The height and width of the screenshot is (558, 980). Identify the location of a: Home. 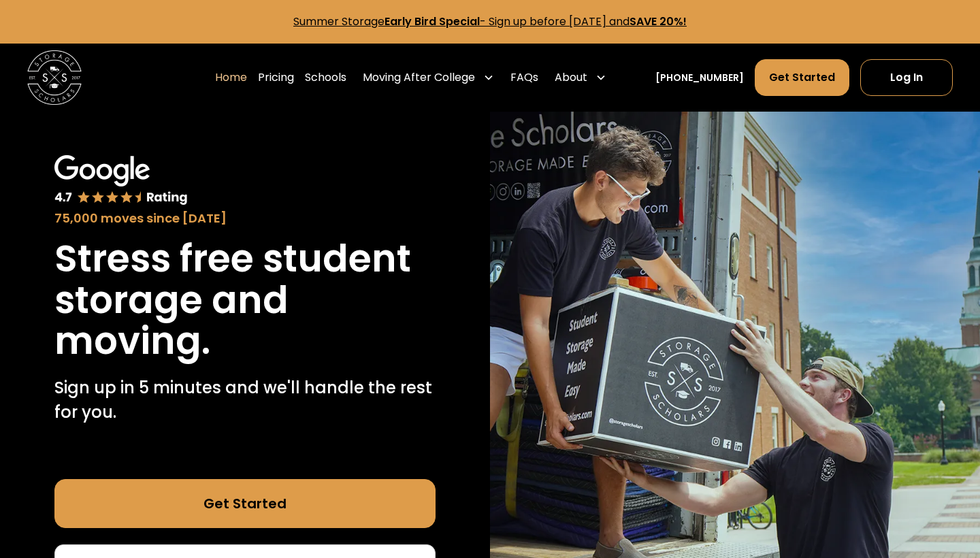
(231, 78).